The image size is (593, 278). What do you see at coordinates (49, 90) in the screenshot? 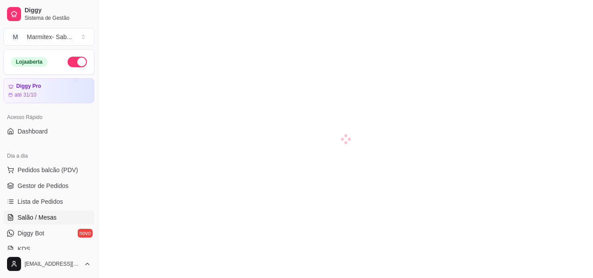
I see `a: Diggy Proaté 31/10` at bounding box center [49, 90].